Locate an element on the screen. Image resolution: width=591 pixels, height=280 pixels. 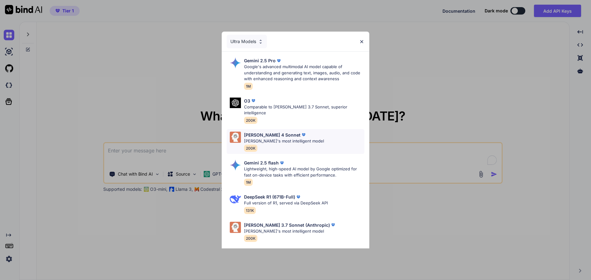
p: DeepSeek R1 (671B-Full) is located at coordinates (269, 197).